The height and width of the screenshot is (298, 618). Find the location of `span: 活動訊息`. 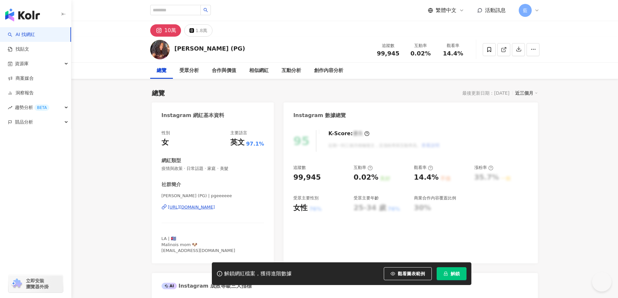

span: 活動訊息 is located at coordinates (495, 10).